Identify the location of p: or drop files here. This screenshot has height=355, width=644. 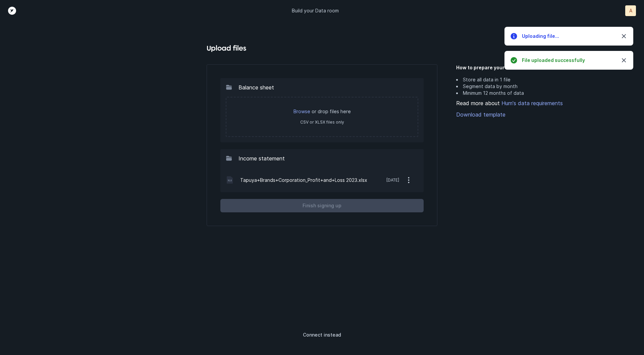
(322, 112).